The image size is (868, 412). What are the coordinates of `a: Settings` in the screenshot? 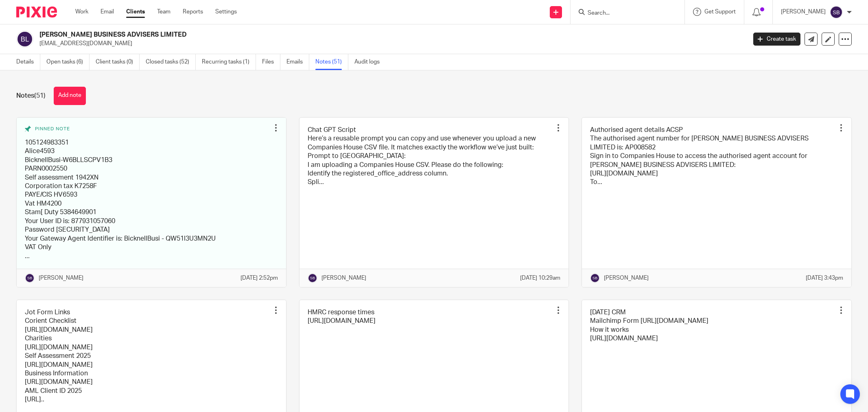 It's located at (226, 12).